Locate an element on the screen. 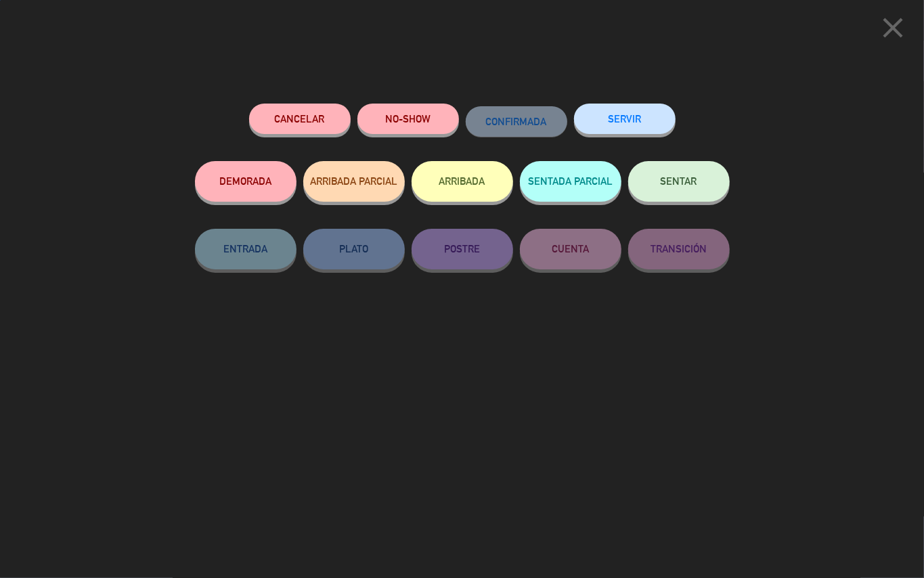  i: close is located at coordinates (893, 28).